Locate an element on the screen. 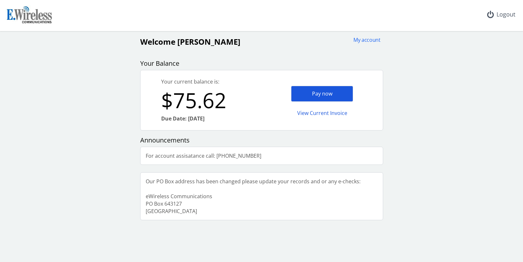  span: Your Balance is located at coordinates (160, 63).